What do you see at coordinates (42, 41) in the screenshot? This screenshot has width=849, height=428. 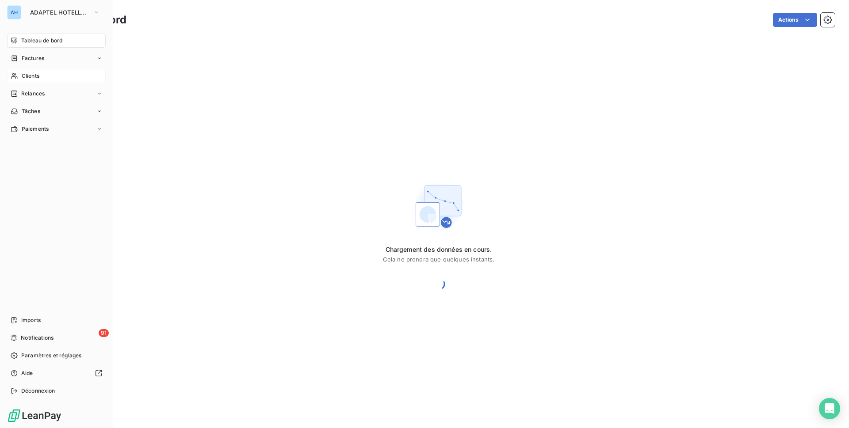 I see `span: Tableau de bord` at bounding box center [42, 41].